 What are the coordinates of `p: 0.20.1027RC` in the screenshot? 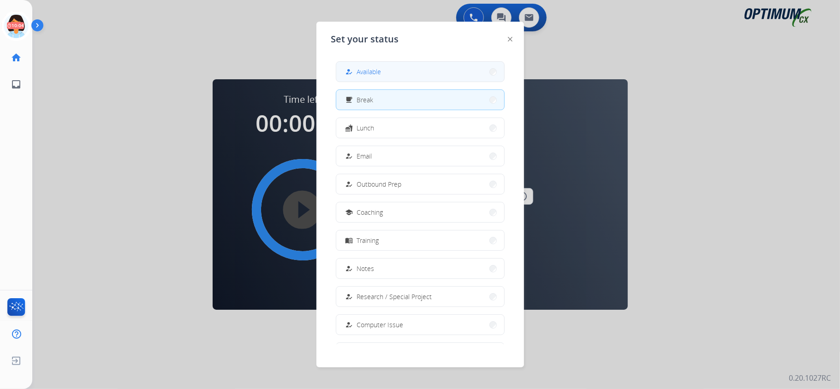 It's located at (810, 378).